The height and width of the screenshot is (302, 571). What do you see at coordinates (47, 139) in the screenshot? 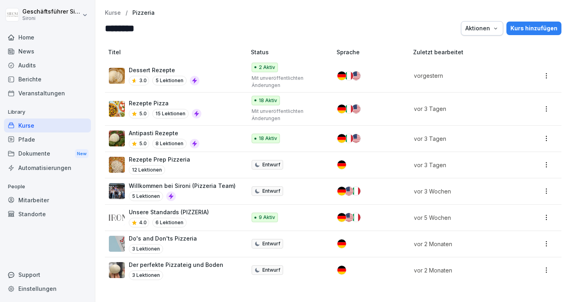
I see `div: Pfade` at bounding box center [47, 139].